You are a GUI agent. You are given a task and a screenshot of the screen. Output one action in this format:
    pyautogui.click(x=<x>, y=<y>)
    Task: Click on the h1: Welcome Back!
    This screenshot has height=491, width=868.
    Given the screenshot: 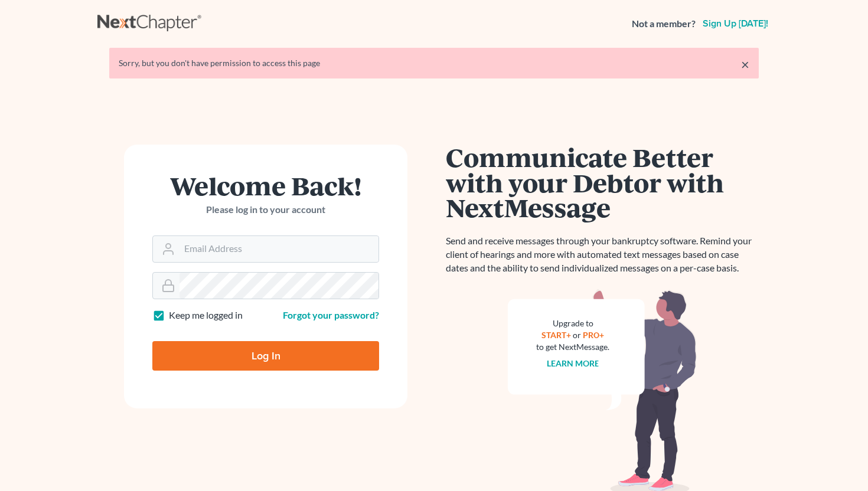 What is the action you would take?
    pyautogui.click(x=266, y=185)
    